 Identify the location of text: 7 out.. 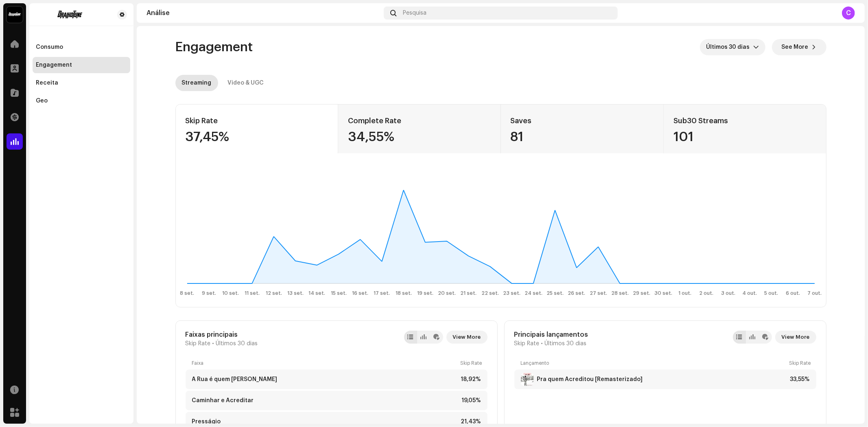
(815, 294).